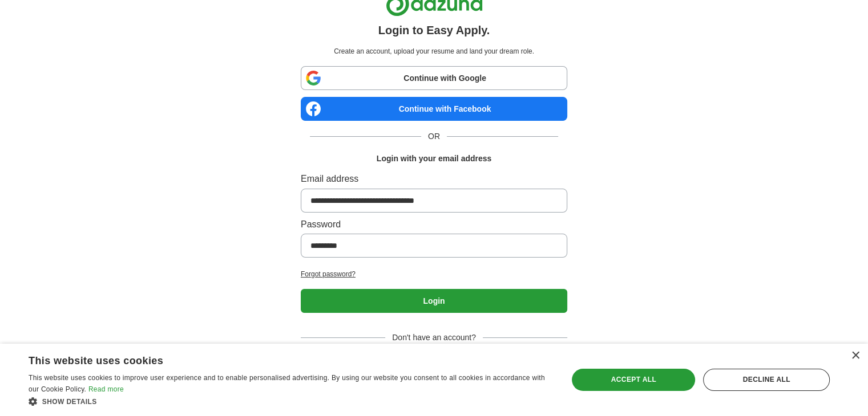 The width and height of the screenshot is (868, 416). What do you see at coordinates (286, 383) in the screenshot?
I see `span: This website uses cookies to improve user experience and to enable personalised advertising. By u...` at bounding box center [286, 383].